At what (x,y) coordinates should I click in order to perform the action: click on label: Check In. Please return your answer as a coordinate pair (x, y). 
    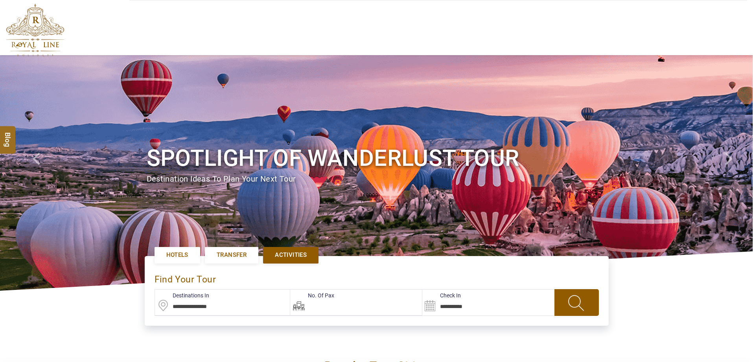
    Looking at the image, I should click on (442, 295).